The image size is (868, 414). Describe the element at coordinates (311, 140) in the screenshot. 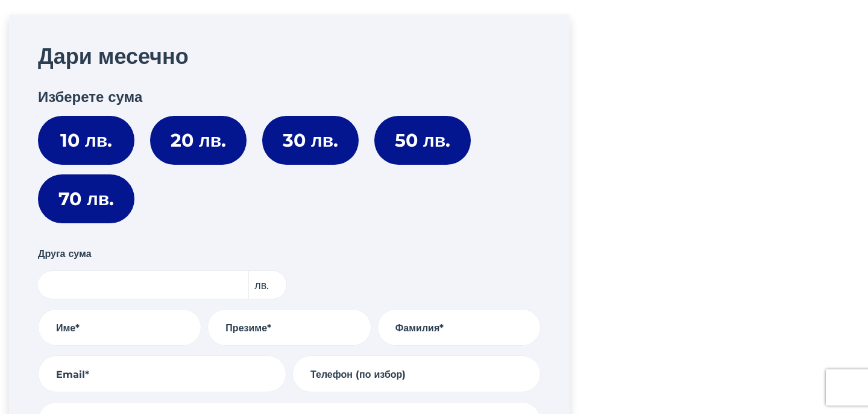

I see `label: 30 лв.` at that location.